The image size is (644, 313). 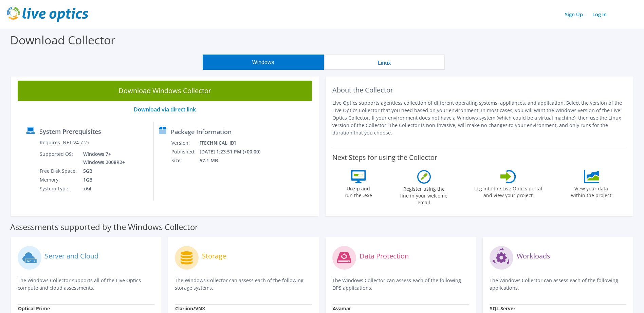 What do you see at coordinates (102, 180) in the screenshot?
I see `td: 1GB` at bounding box center [102, 180].